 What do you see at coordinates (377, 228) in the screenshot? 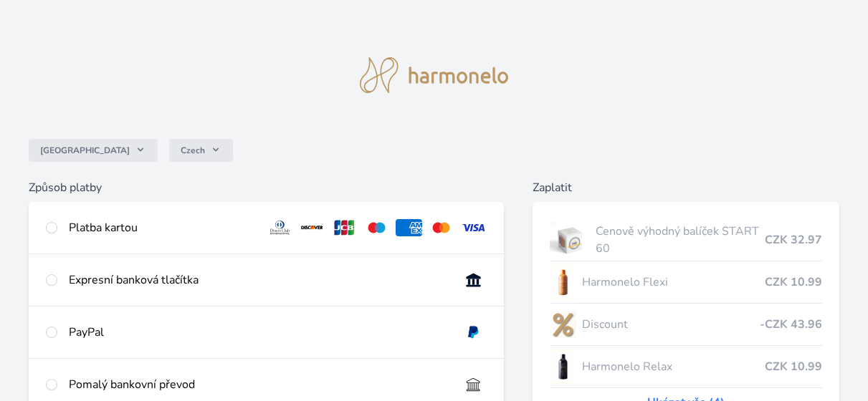
I see `img: maestro.svg` at bounding box center [377, 228].